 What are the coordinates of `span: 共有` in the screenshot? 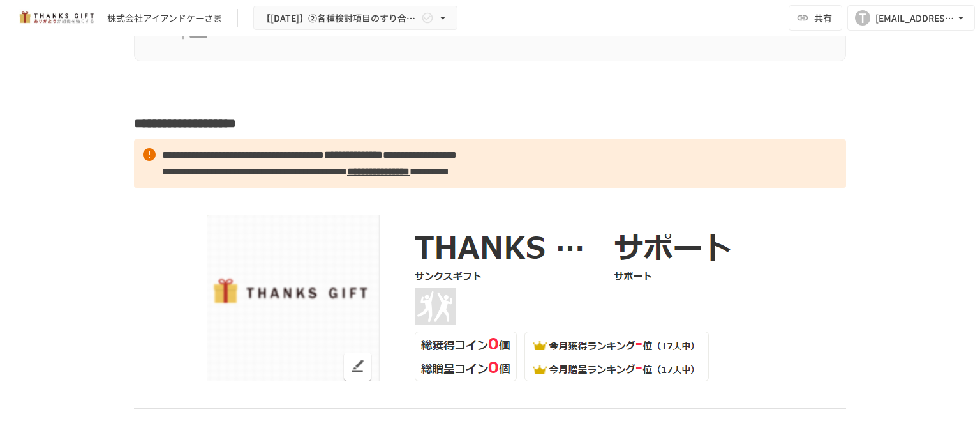 It's located at (823, 18).